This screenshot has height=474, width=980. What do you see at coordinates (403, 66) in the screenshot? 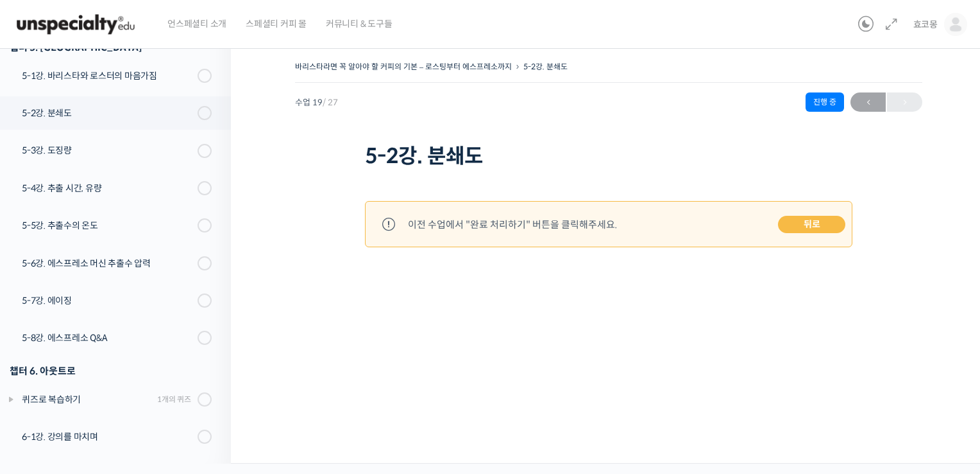
I see `a: 바리스타라면 꼭 알아야 할 커피의 기본 – 로스팅부터 에스프레소까지` at bounding box center [403, 66].